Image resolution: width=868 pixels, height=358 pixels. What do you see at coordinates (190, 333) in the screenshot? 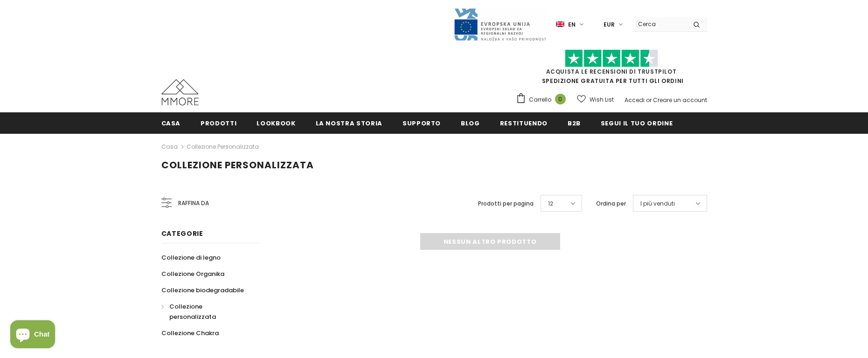
I see `a: Collezione Chakra` at bounding box center [190, 333].